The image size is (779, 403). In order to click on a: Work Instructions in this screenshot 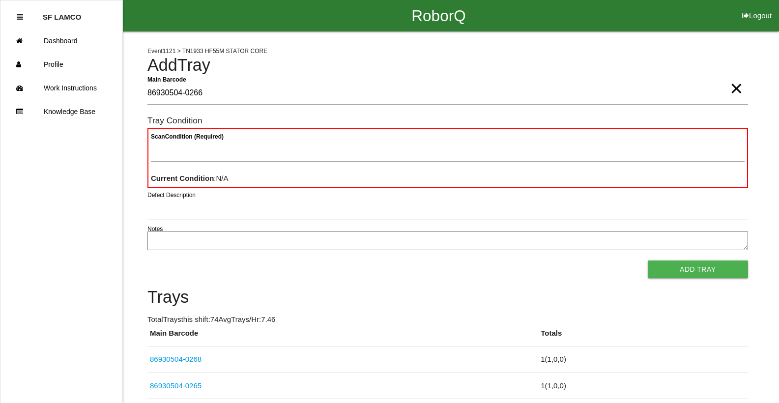, I will do `click(61, 88)`.